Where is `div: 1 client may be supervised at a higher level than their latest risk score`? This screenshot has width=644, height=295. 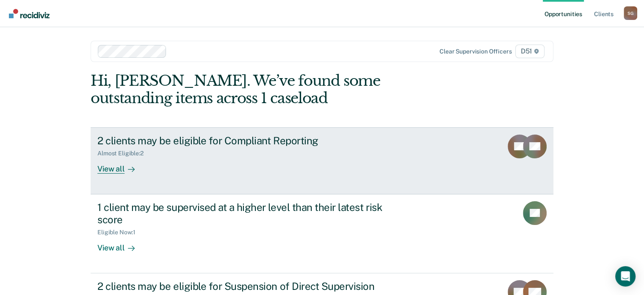
div: 1 client may be supervised at a higher level than their latest risk score is located at coordinates (246, 213).